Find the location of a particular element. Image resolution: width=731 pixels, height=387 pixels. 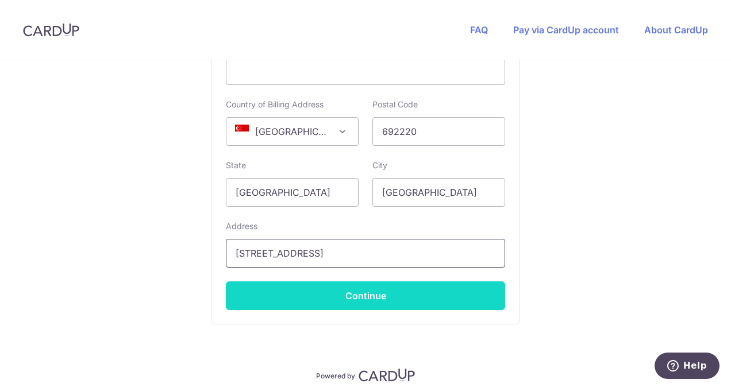

span: Help is located at coordinates (41, 13).